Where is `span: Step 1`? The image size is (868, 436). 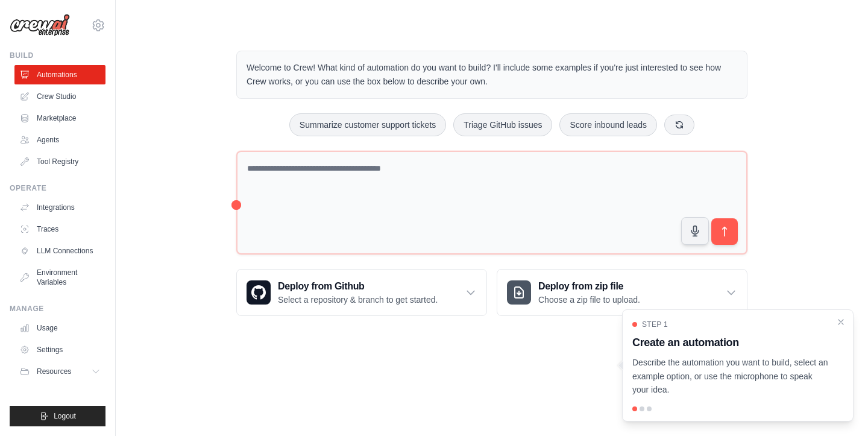 span: Step 1 is located at coordinates (654, 324).